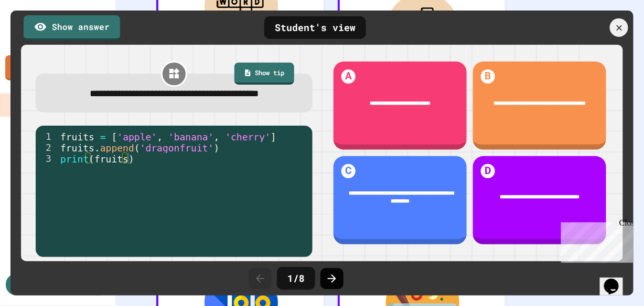 The height and width of the screenshot is (306, 644). I want to click on a: Show answer, so click(72, 28).